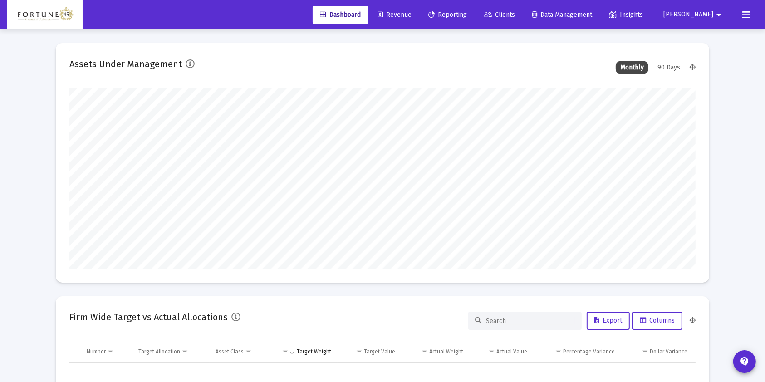  What do you see at coordinates (436, 352) in the screenshot?
I see `td: Column Actual Weight` at bounding box center [436, 352].